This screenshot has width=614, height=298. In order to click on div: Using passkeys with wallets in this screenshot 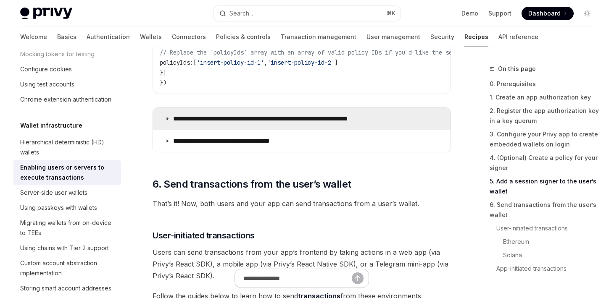, I will do `click(58, 208)`.